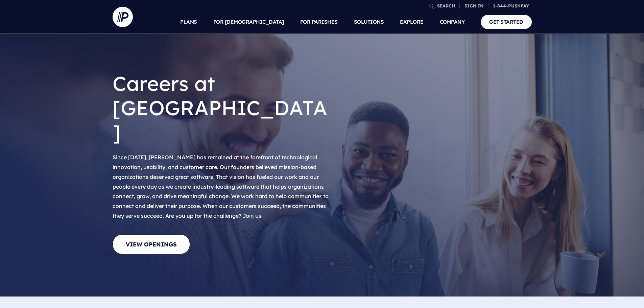 The image size is (644, 308). What do you see at coordinates (412, 22) in the screenshot?
I see `a: EXPLORE` at bounding box center [412, 22].